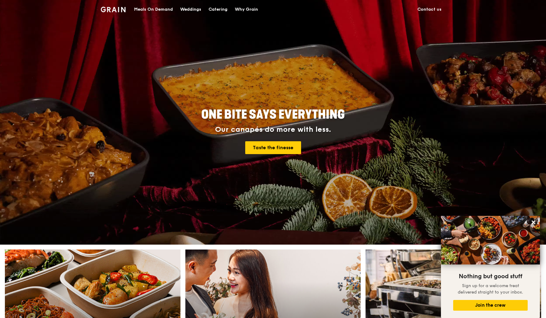 The width and height of the screenshot is (546, 318). What do you see at coordinates (491, 240) in the screenshot?
I see `img: DSC07876-Edit02-Large.jpeg` at bounding box center [491, 240].